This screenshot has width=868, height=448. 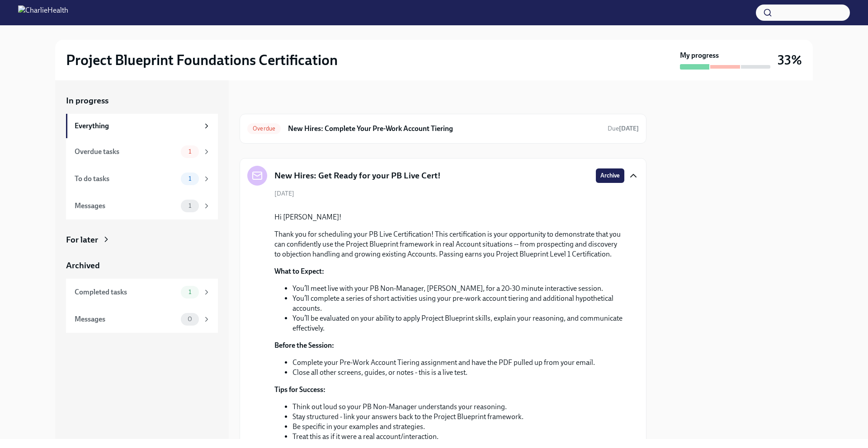 What do you see at coordinates (142, 101) in the screenshot?
I see `a: In progress` at bounding box center [142, 101].